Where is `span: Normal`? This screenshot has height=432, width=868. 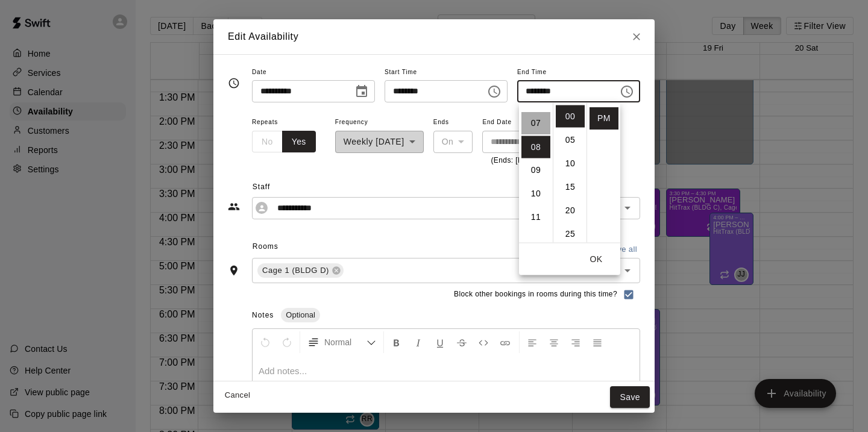
span: Normal is located at coordinates (345, 342).